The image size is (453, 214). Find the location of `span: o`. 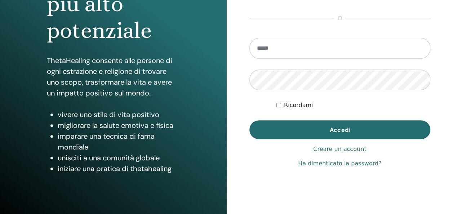

span: o is located at coordinates (340, 18).